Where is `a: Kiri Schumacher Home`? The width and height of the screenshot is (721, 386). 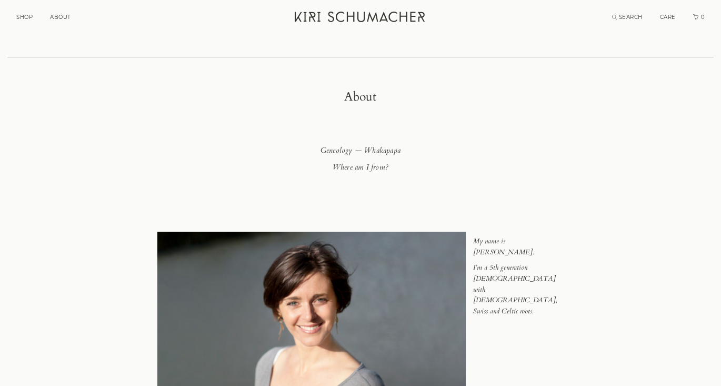
a: Kiri Schumacher Home is located at coordinates (361, 18).